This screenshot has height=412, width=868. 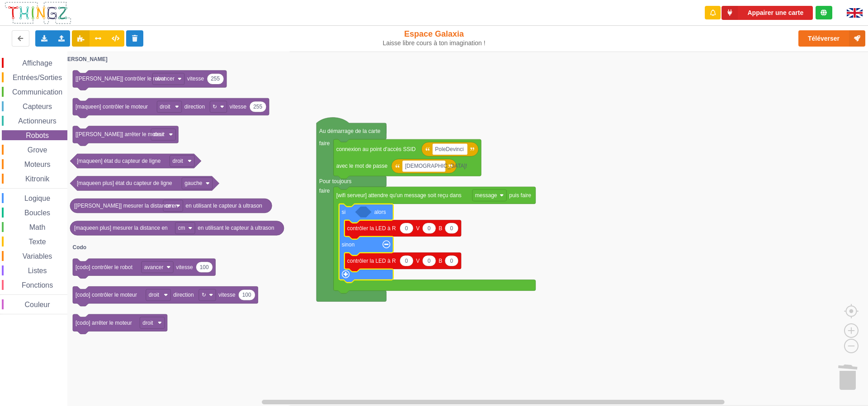 What do you see at coordinates (37, 164) in the screenshot?
I see `span: Moteurs` at bounding box center [37, 164].